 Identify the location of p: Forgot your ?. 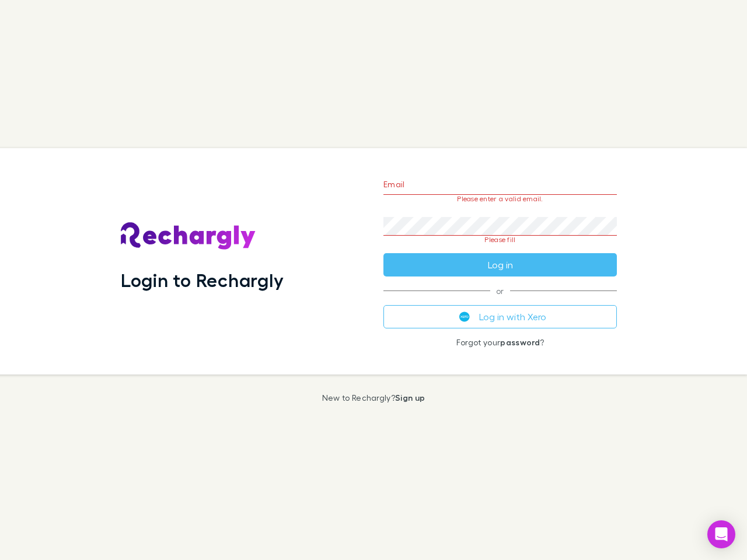
(500, 342).